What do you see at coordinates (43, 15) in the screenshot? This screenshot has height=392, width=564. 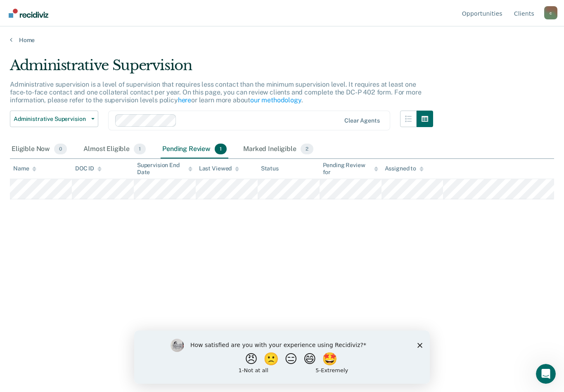 I see `img: Profile image for Kim` at bounding box center [43, 15].